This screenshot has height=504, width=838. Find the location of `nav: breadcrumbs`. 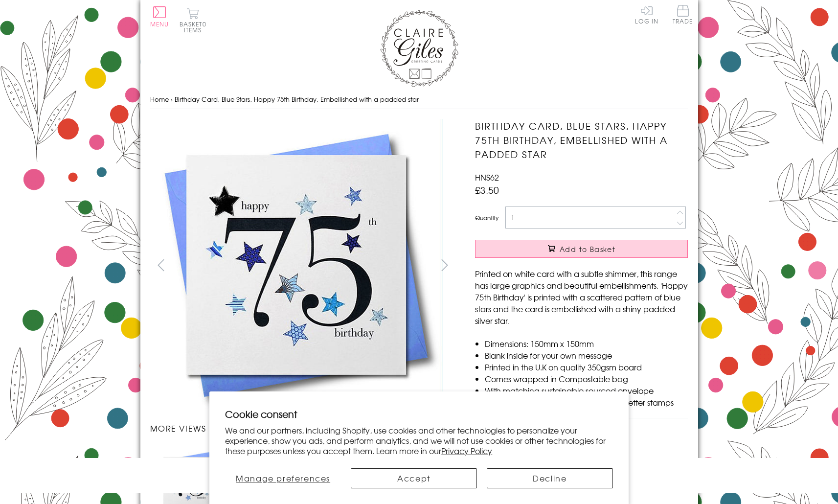

nav: breadcrumbs is located at coordinates (419, 99).